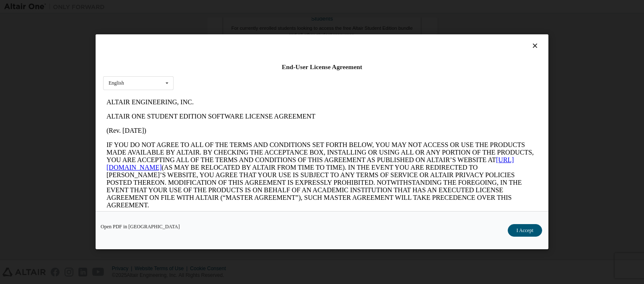  Describe the element at coordinates (219, 7) in the screenshot. I see `p: ALTAIR ENGINEERING, INC.` at that location.